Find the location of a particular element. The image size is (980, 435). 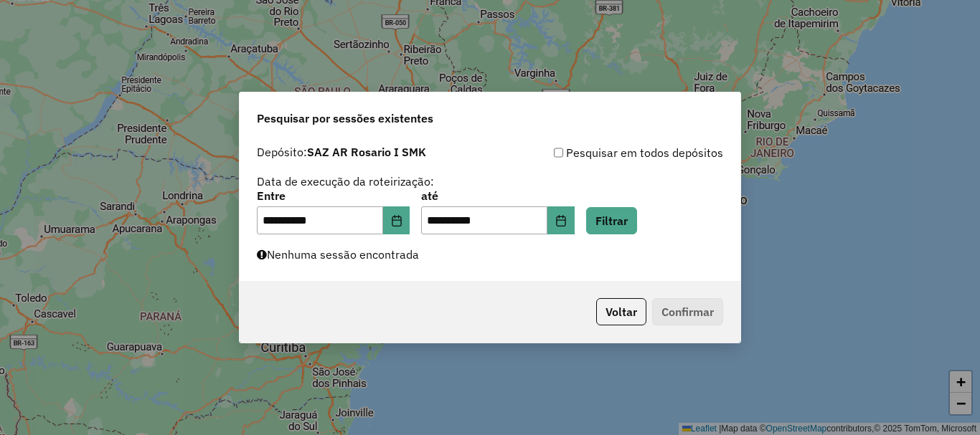

label: Nenhuma sessão encontrada is located at coordinates (338, 255).